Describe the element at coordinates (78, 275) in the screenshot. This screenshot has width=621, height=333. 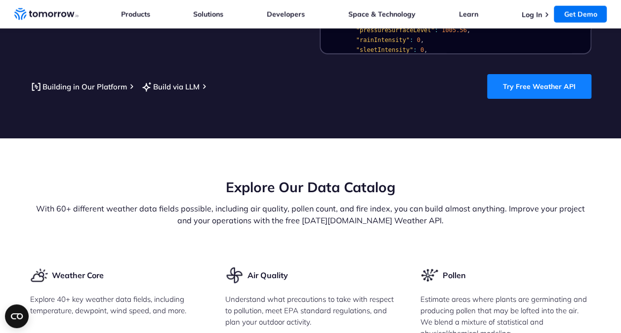
I see `h3: Weather Core` at that location.